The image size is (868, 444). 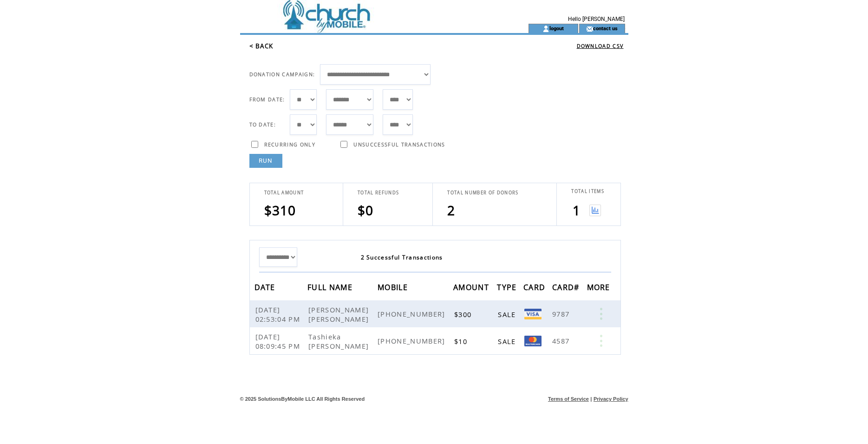 I want to click on span: 2, so click(x=451, y=210).